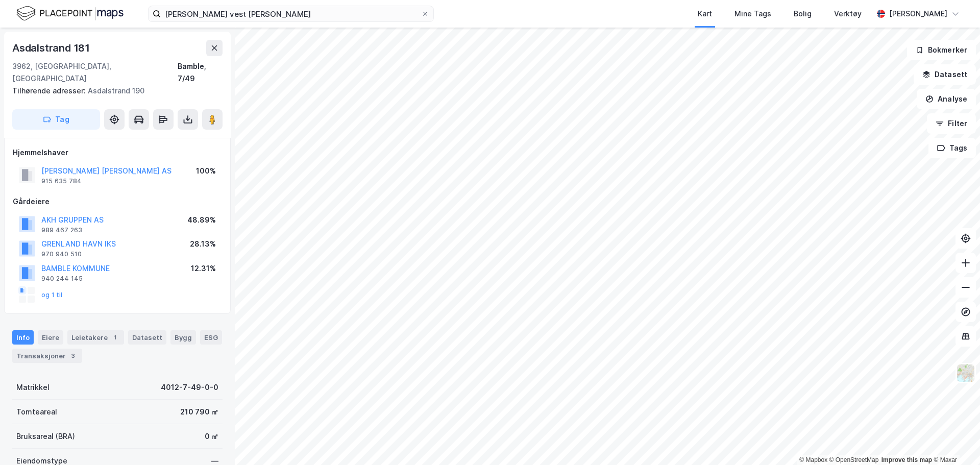  What do you see at coordinates (95, 337) in the screenshot?
I see `div: Leietakere` at bounding box center [95, 337].